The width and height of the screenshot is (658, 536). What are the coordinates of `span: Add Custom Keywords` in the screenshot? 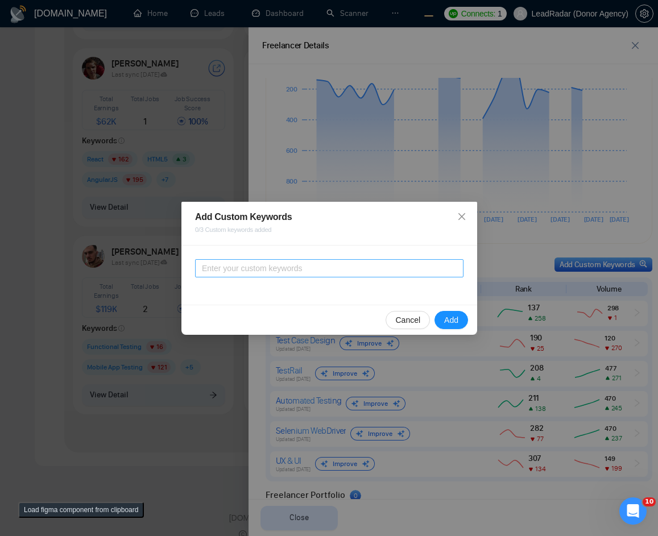 It's located at (243, 217).